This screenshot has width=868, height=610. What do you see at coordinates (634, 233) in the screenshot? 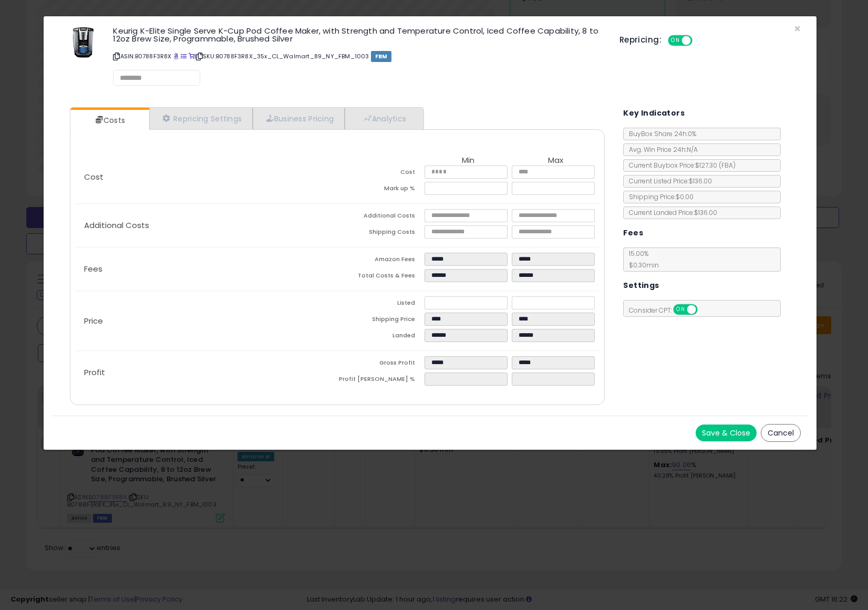
I see `h5: Fees` at bounding box center [634, 233].